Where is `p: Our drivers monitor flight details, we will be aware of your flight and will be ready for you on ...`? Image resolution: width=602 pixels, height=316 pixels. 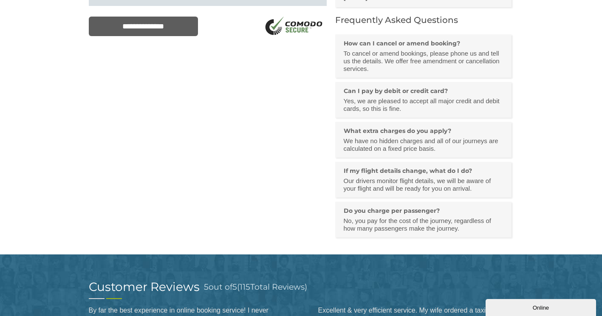
p: Our drivers monitor flight details, we will be aware of your flight and will be ready for you on ... is located at coordinates (423, 185).